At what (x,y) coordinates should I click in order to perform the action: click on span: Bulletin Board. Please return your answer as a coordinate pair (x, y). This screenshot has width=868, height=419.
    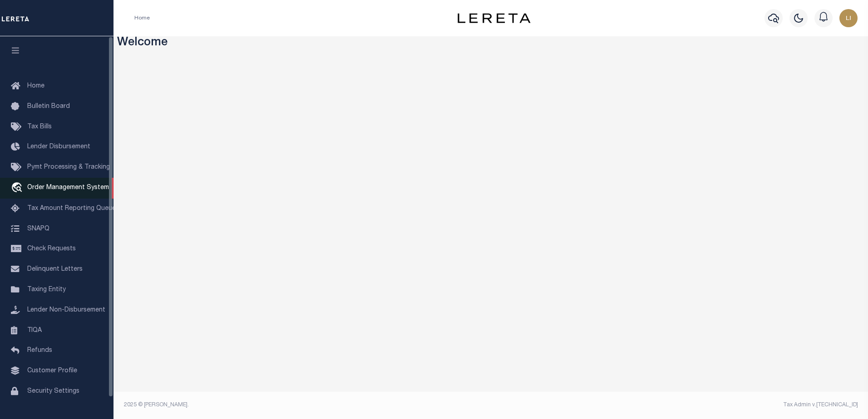
    Looking at the image, I should click on (48, 107).